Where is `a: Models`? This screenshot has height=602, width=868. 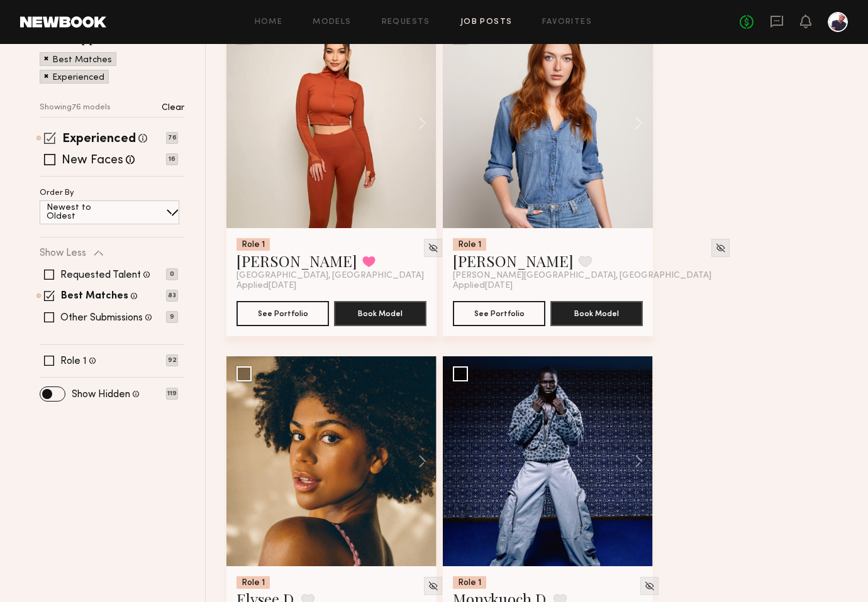 a: Models is located at coordinates (331, 22).